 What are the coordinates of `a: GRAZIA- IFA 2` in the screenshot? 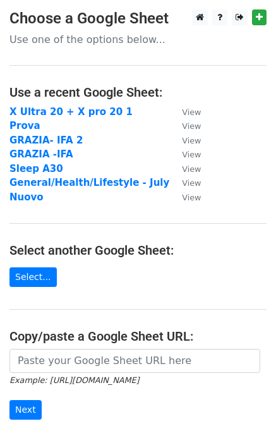 It's located at (46, 140).